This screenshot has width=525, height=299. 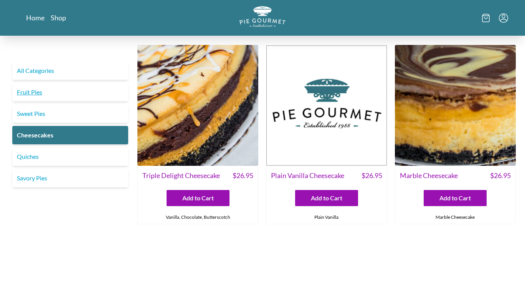 I want to click on span: Plain Vanilla Cheesecake, so click(x=307, y=175).